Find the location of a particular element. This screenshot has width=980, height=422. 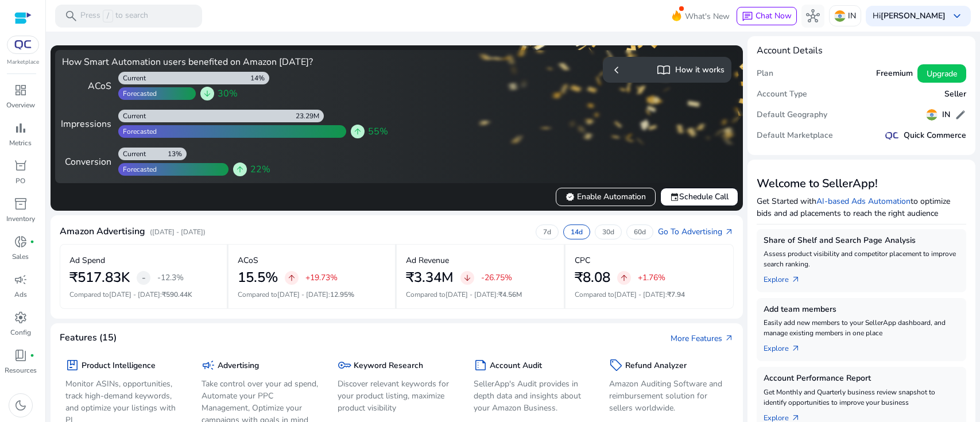

span: 55% is located at coordinates (378, 132).